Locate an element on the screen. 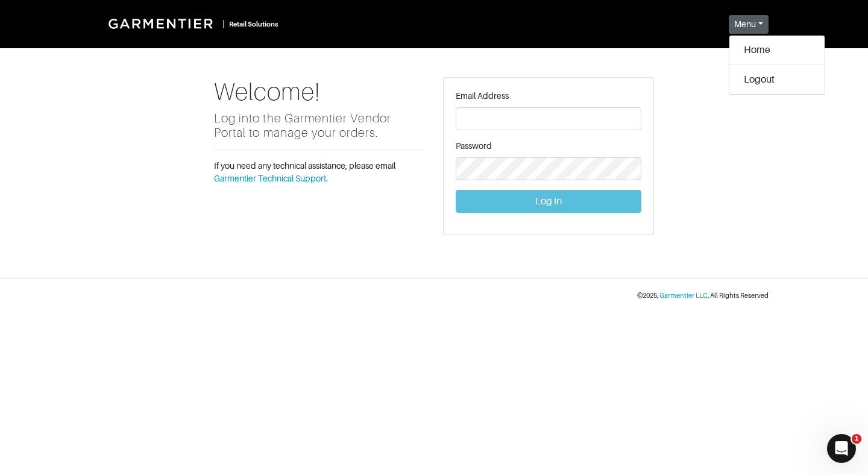 Image resolution: width=868 pixels, height=475 pixels. p: If you need any technical assistance, please email . is located at coordinates (320, 172).